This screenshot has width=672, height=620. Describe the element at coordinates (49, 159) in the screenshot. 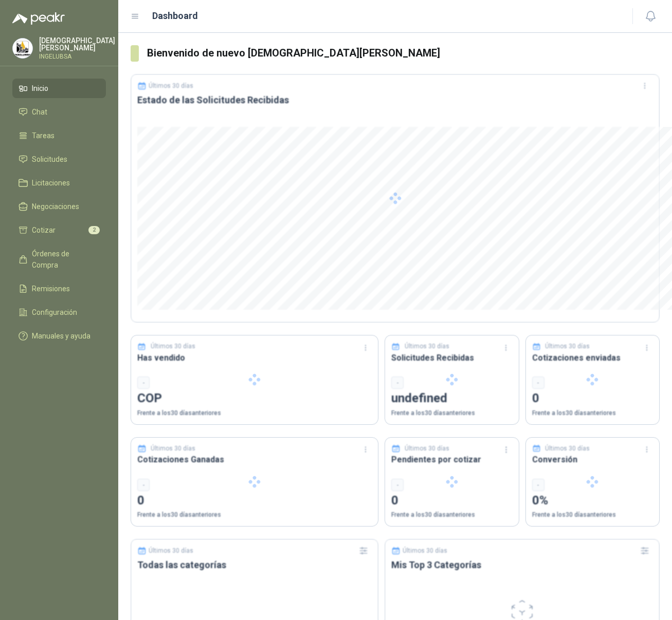

I see `span: Solicitudes` at that location.